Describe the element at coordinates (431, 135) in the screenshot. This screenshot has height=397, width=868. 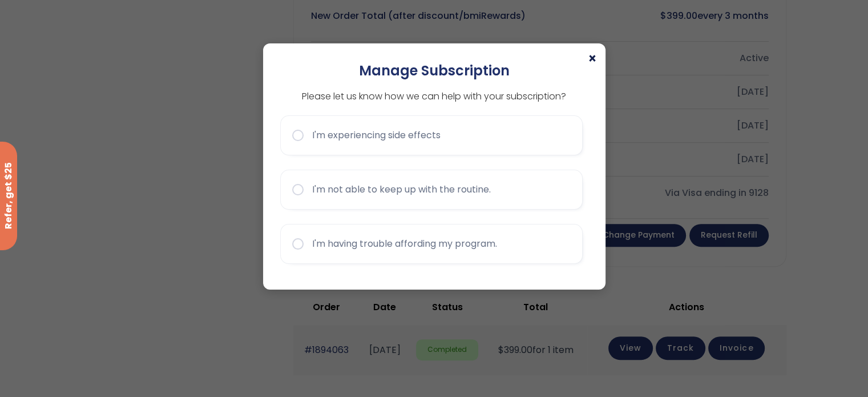
I see `button: I'm experiencing side effects` at that location.